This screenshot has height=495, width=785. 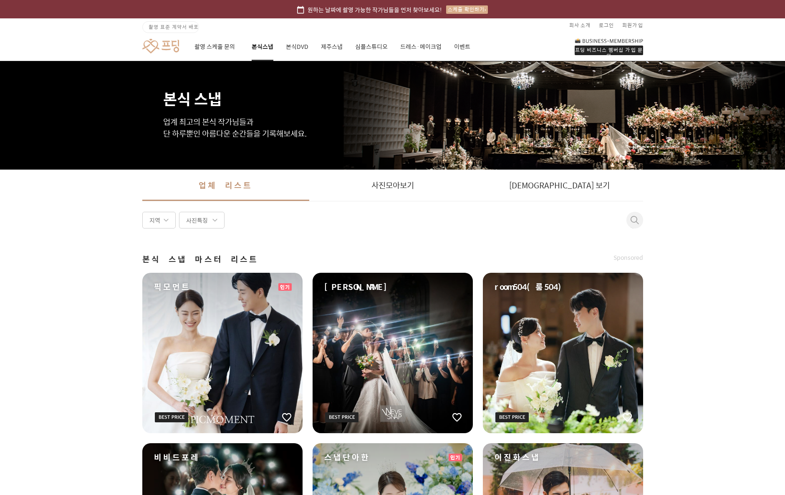 I want to click on span: 홈, so click(x=29, y=281).